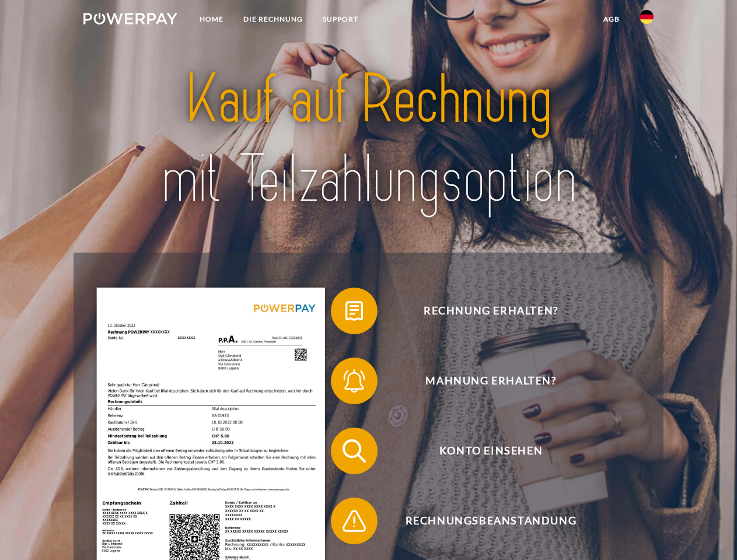 The image size is (737, 560). Describe the element at coordinates (368, 139) in the screenshot. I see `img: title-powerpay_de.svg` at that location.